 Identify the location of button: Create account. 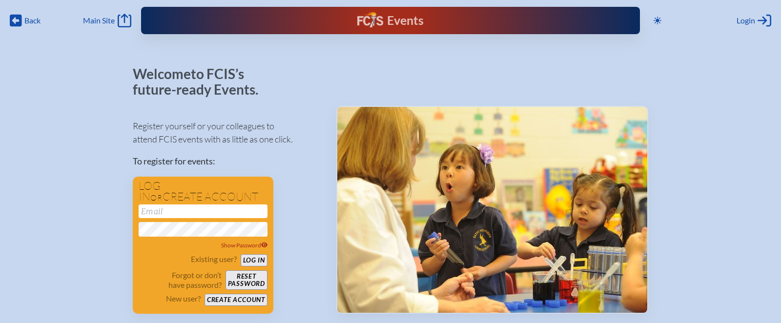
(236, 300).